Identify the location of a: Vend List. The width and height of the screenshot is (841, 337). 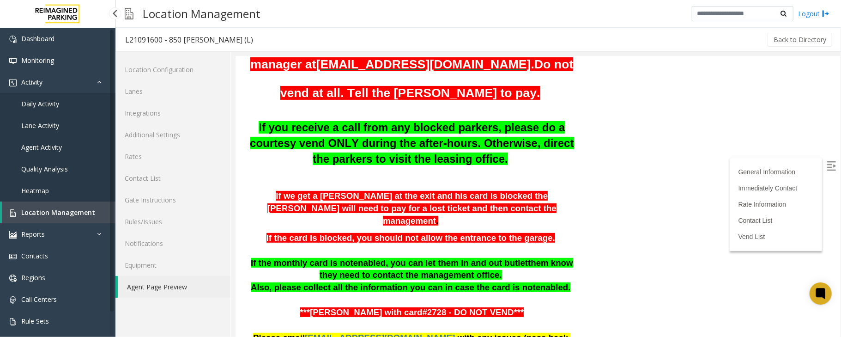
(516, 180).